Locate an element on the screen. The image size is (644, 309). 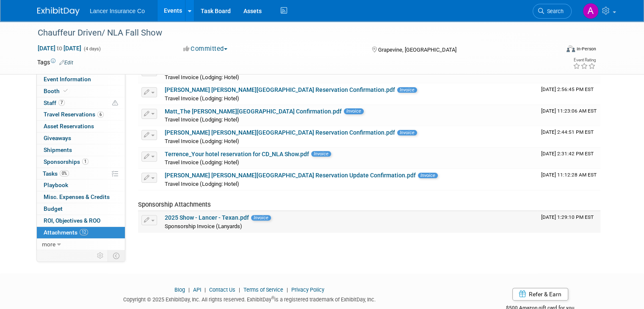
button: Committed is located at coordinates (205, 49).